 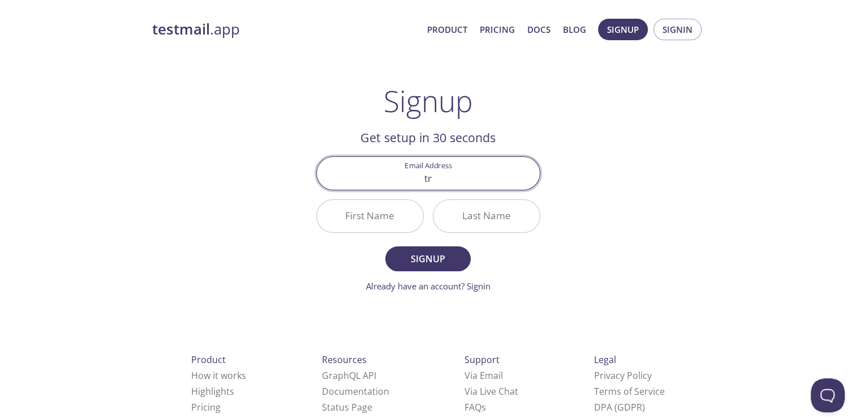 I want to click on h2: Get setup in 30 seconds, so click(x=428, y=137).